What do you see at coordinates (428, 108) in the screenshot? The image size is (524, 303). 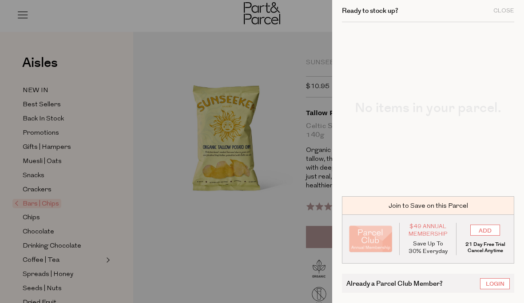 I see `h2: No items in your parcel.` at bounding box center [428, 108].